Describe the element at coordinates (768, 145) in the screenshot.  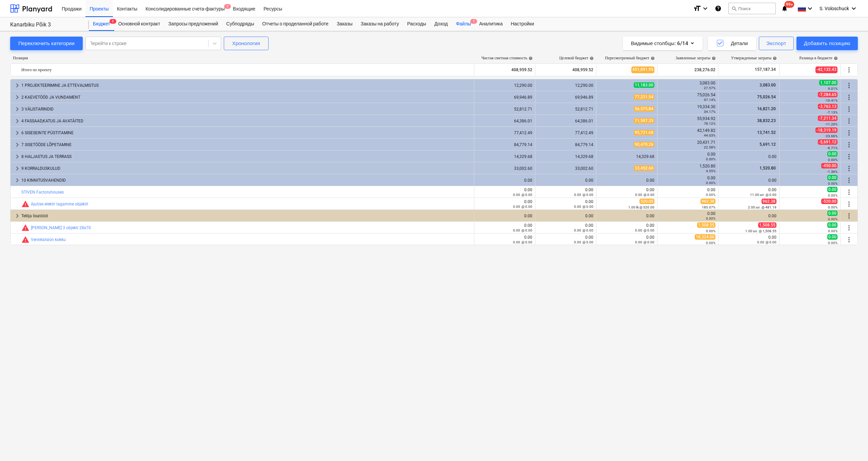
I see `span: 5,691.12` at that location.